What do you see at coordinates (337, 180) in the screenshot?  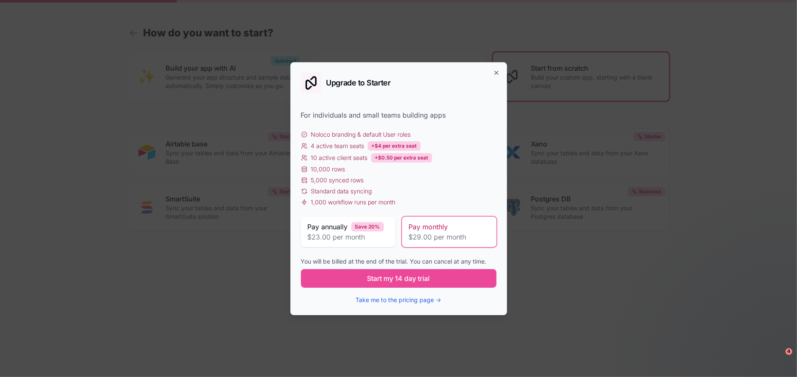 I see `span: 5,000 synced rows` at bounding box center [337, 180].